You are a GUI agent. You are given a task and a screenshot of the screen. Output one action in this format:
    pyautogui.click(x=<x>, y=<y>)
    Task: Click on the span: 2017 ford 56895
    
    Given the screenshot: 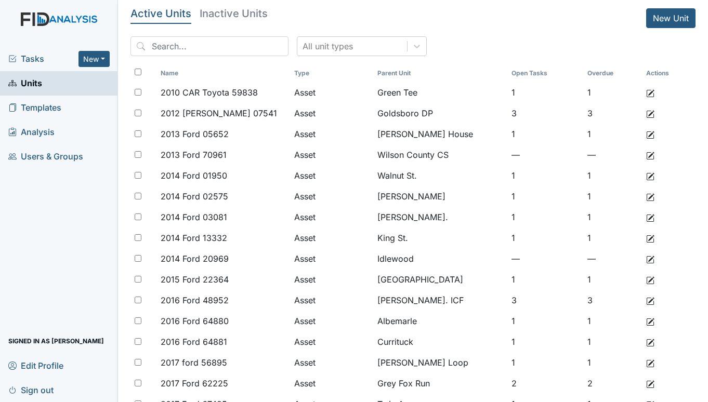 What is the action you would take?
    pyautogui.click(x=194, y=363)
    